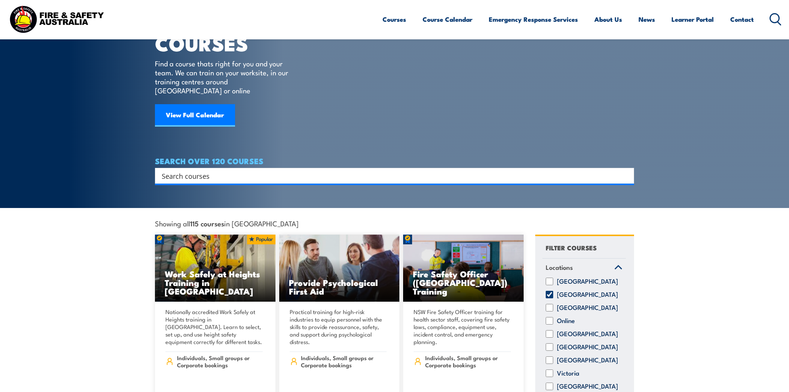 The width and height of the screenshot is (789, 392). Describe the element at coordinates (215, 268) in the screenshot. I see `img: Work Safely at Heights Training (1)` at that location.